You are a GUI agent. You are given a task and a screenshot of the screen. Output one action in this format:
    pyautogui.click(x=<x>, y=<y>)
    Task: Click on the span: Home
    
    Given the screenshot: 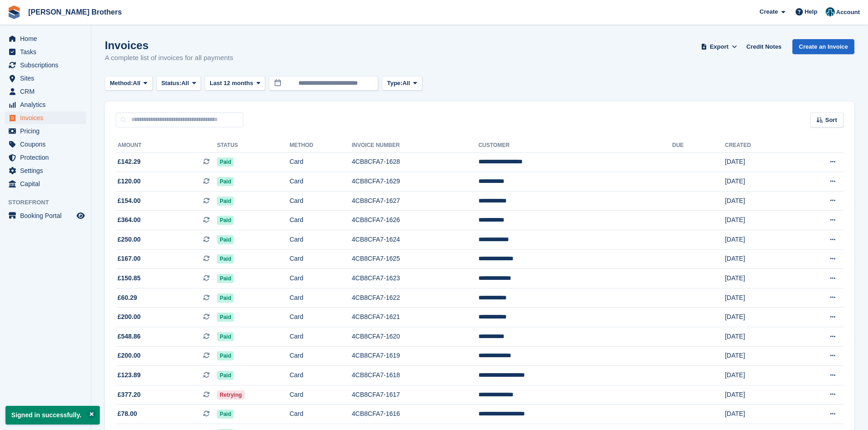 What is the action you would take?
    pyautogui.click(x=47, y=39)
    